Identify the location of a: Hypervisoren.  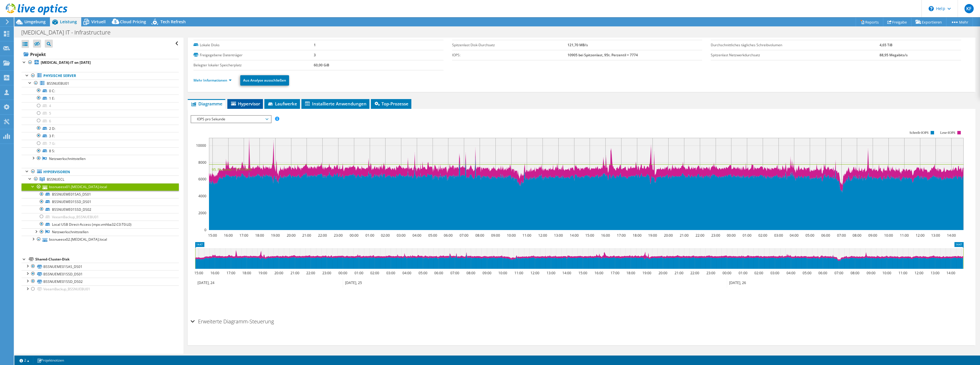
(100, 171).